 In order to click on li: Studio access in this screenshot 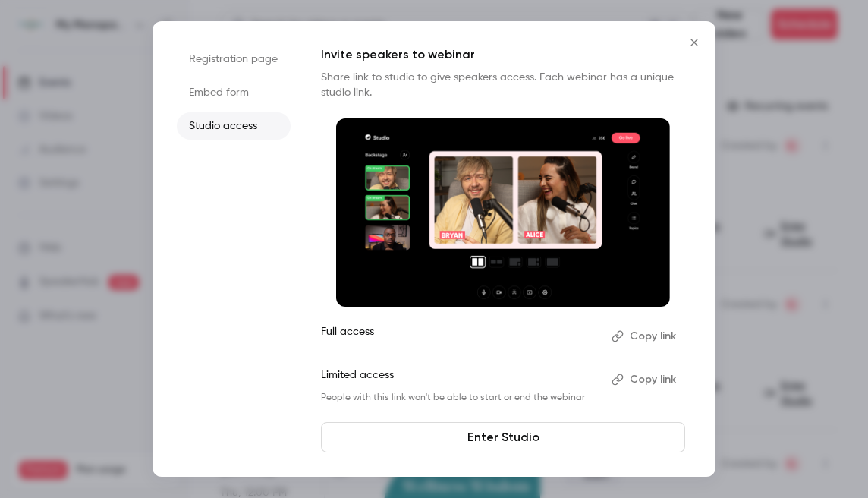, I will do `click(234, 126)`.